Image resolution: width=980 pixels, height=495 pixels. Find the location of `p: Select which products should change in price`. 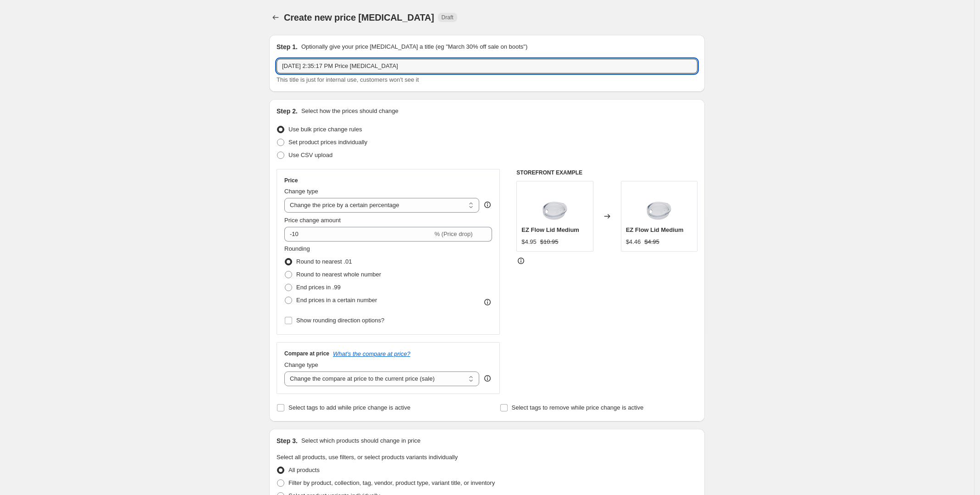

p: Select which products should change in price is located at coordinates (361, 440).